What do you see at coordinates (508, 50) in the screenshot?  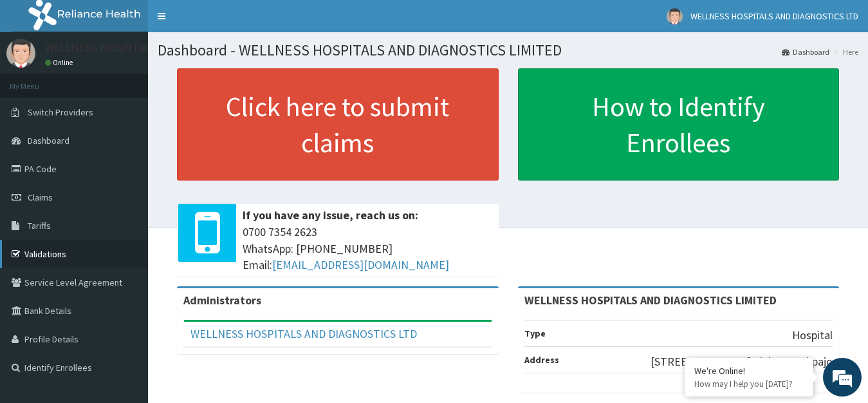 I see `h1: Dashboard - WELLNESS HOSPITALS AND DIAGNOSTICS LIMITED` at bounding box center [508, 50].